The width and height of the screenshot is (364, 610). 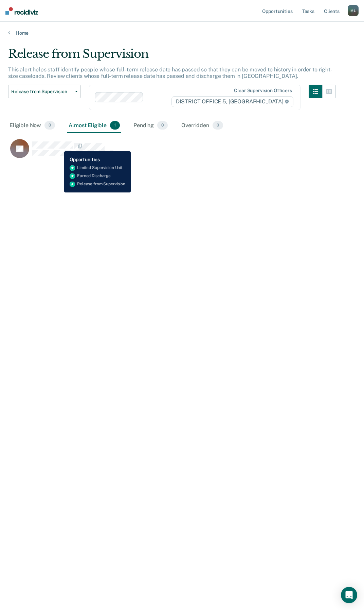 What do you see at coordinates (349, 595) in the screenshot?
I see `div: Open Intercom Messenger` at bounding box center [349, 595].